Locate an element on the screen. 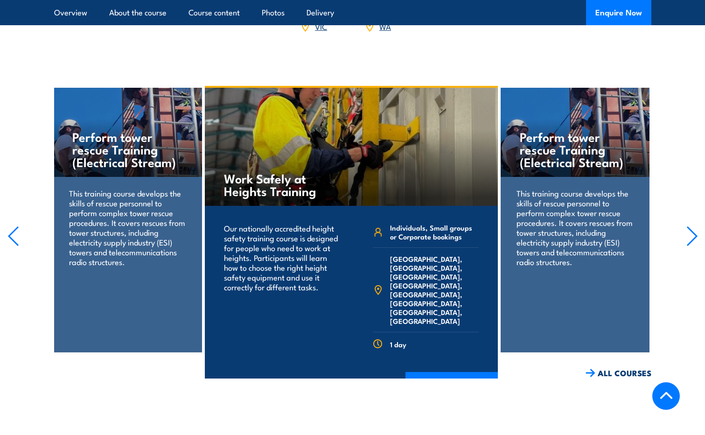  a: ALL COURSES is located at coordinates (619, 373).